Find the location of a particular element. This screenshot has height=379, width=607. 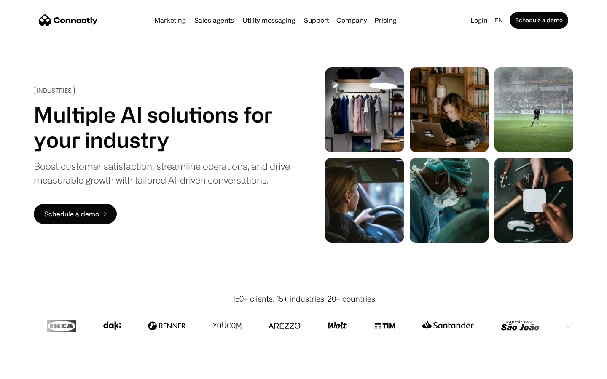

aside: Language selected: English is located at coordinates (30, 370).